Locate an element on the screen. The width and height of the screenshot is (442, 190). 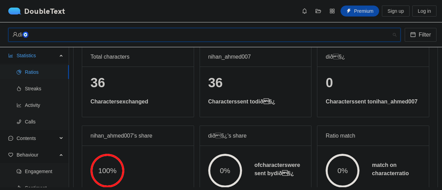
h5: Characters exchanged is located at coordinates (138, 102).